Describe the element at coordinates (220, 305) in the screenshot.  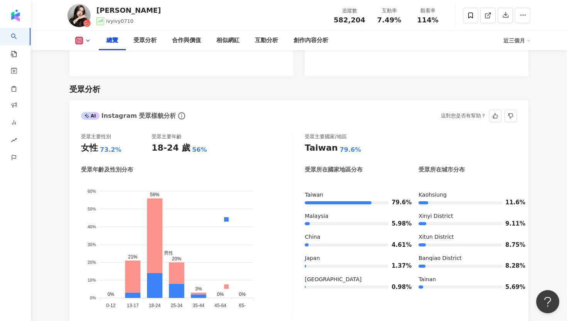
I see `tspan: 45-64` at that location.